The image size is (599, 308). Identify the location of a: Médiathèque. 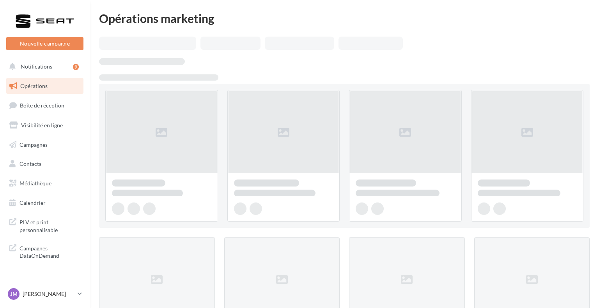
(45, 184).